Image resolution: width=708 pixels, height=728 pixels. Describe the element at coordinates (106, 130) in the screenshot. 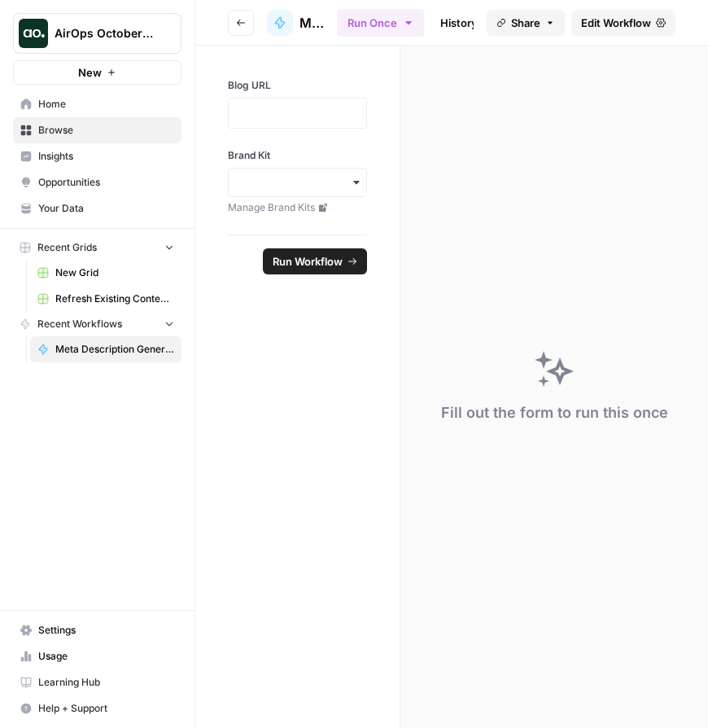

I see `span: Browse` at that location.